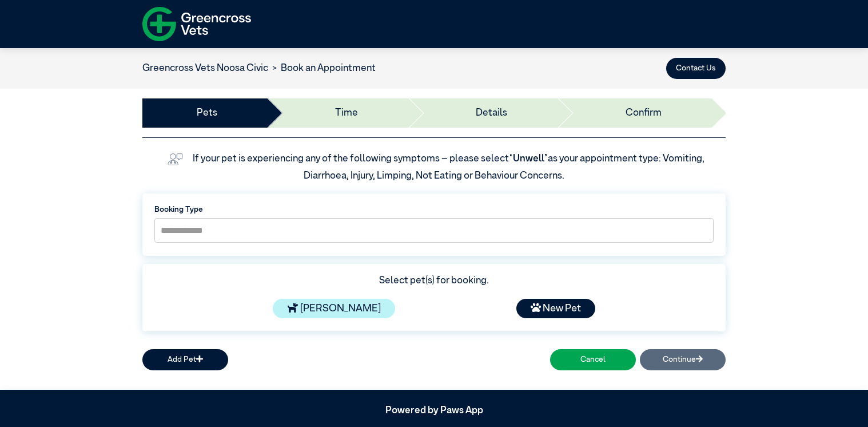  I want to click on span: “Unwell”, so click(528, 159).